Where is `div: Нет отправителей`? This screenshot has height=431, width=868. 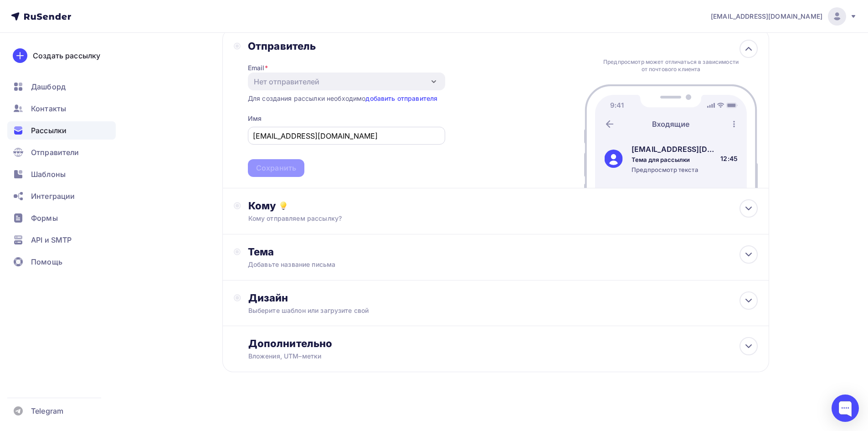 div: Нет отправителей is located at coordinates (286, 81).